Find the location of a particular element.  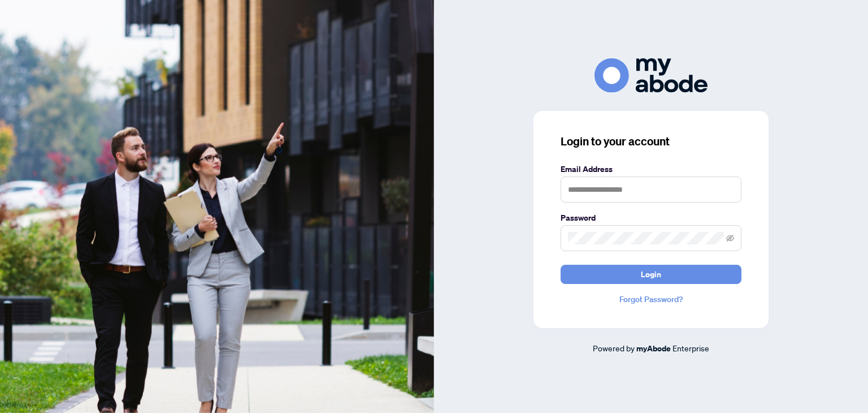

span: Powered by is located at coordinates (614, 348).